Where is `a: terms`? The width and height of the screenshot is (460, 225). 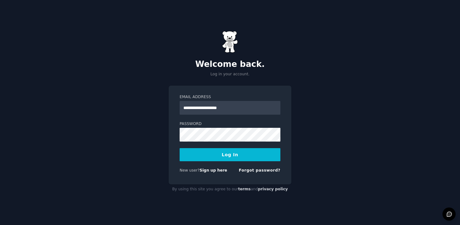
a: terms is located at coordinates (244, 189).